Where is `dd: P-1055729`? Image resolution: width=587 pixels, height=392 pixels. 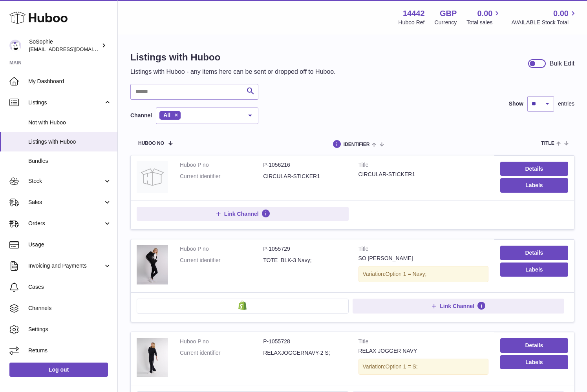
dd: P-1055729 is located at coordinates (305, 248).